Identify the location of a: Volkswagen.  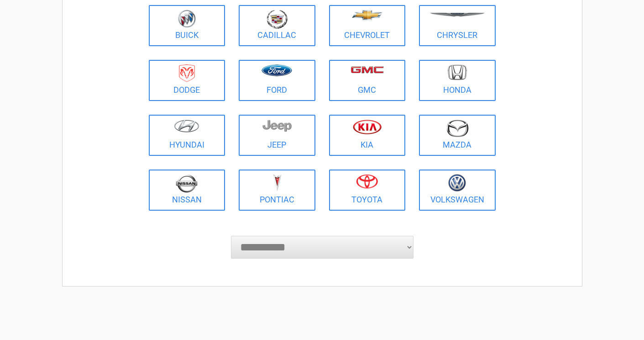
(458, 190).